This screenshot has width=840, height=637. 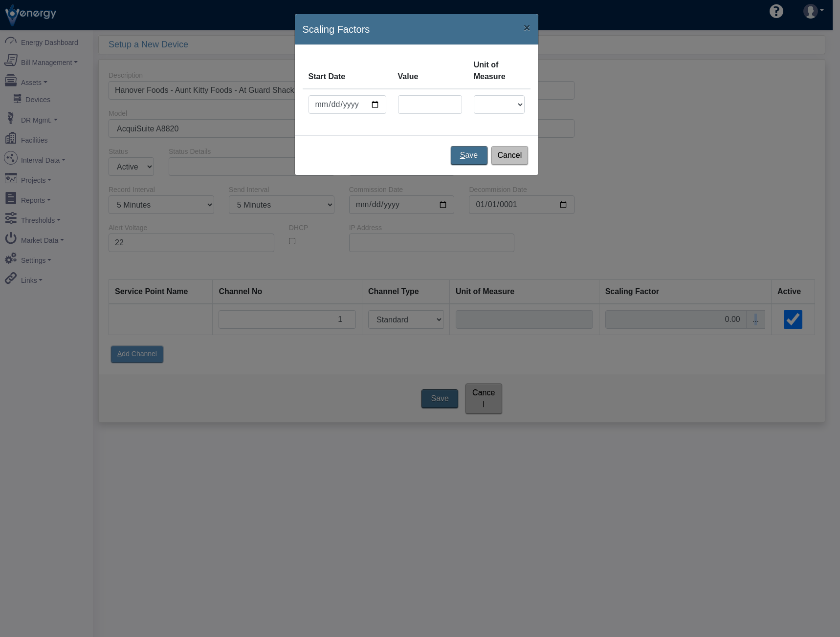 I want to click on button: Save, so click(x=469, y=155).